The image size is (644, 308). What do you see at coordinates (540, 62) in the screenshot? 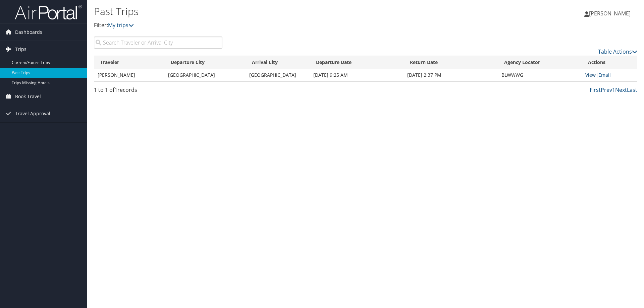
I see `th: Agency Locator: activate to sort column ascending` at bounding box center [540, 62].